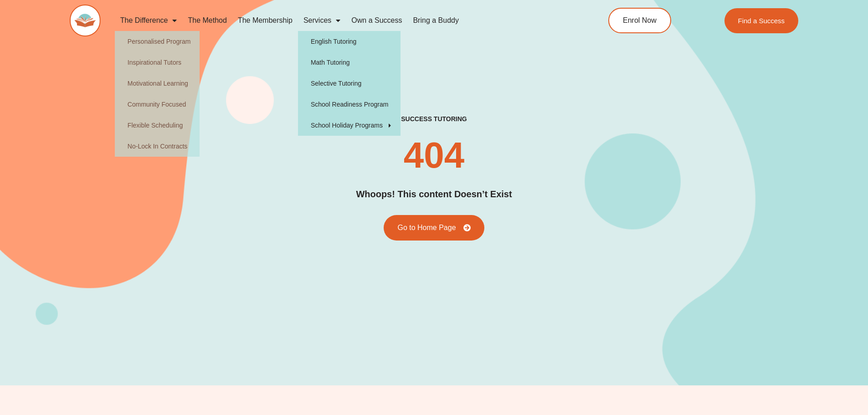 The image size is (868, 415). I want to click on ul: The Difference, so click(157, 94).